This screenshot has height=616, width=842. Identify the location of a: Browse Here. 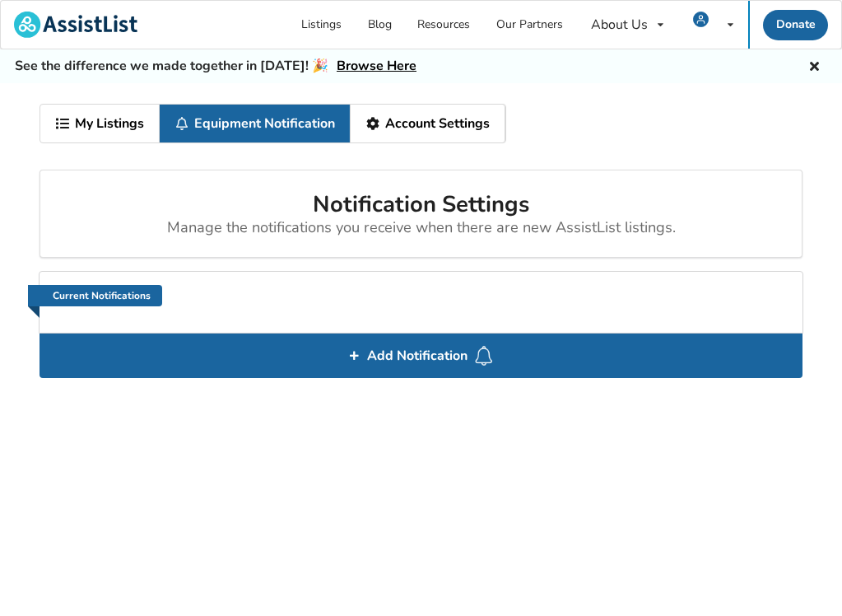
(376, 66).